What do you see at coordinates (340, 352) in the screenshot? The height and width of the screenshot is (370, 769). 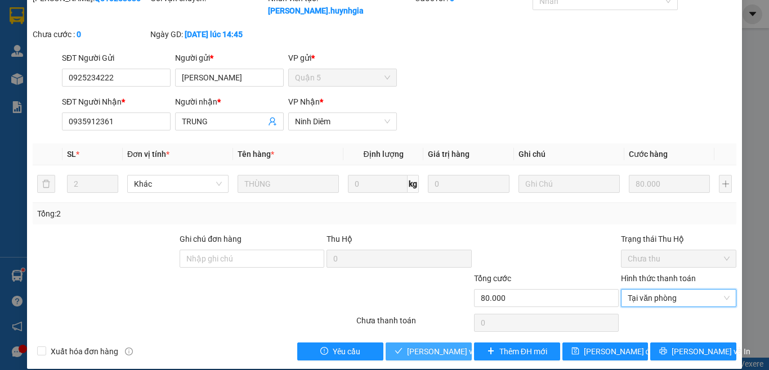 I see `button: exclamation-circleYêu cầu` at bounding box center [340, 352].